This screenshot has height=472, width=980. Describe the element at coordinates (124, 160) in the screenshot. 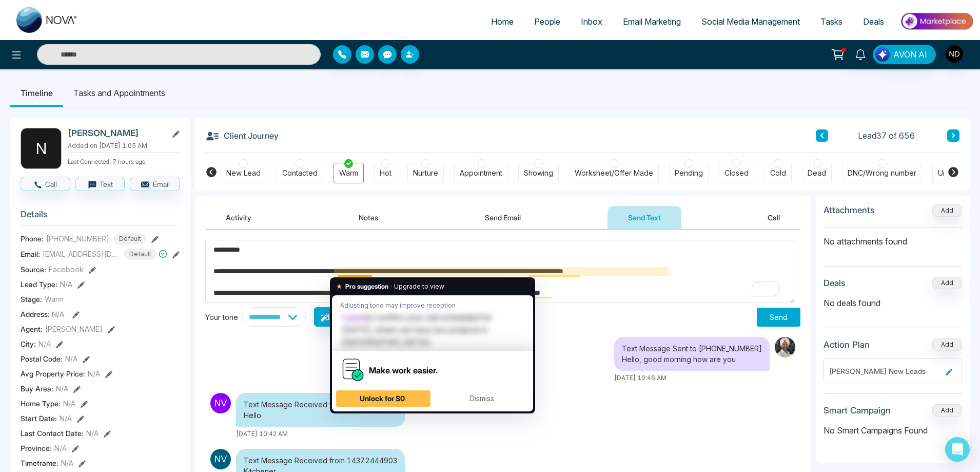

I see `p: Last Connected: 7 hours ago` at that location.